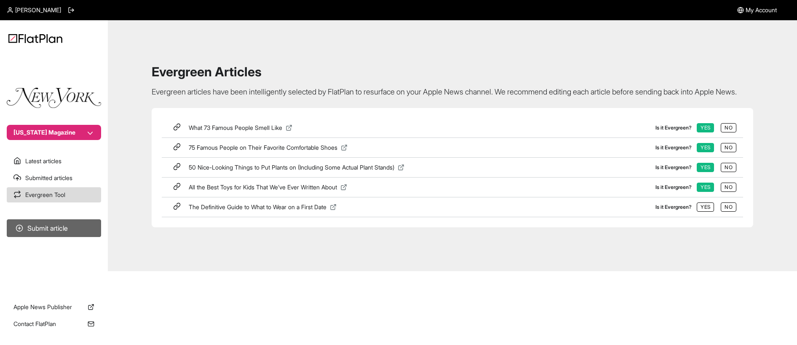  I want to click on a: Contact FlatPlan, so click(54, 324).